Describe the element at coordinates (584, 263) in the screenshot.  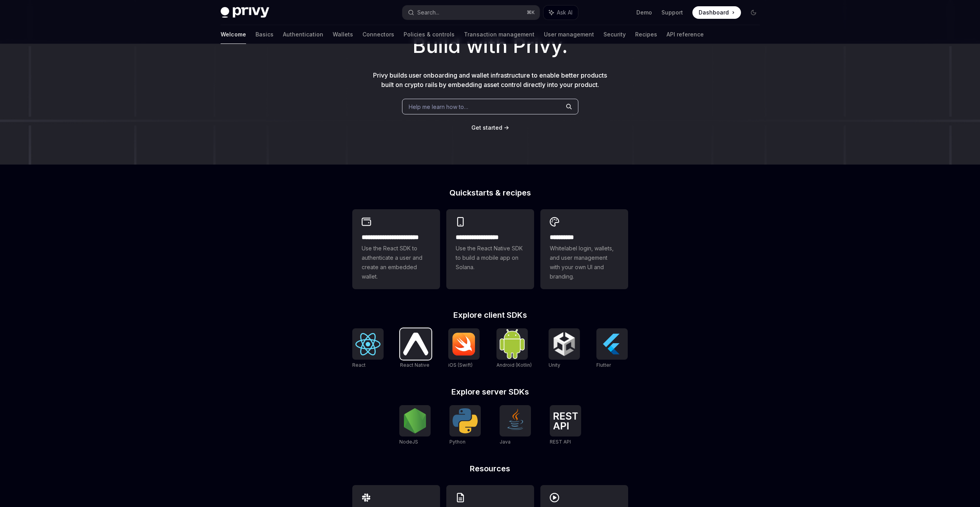
I see `span: Whitelabel login, wallets, and user management with your own UI and branding.` at that location.